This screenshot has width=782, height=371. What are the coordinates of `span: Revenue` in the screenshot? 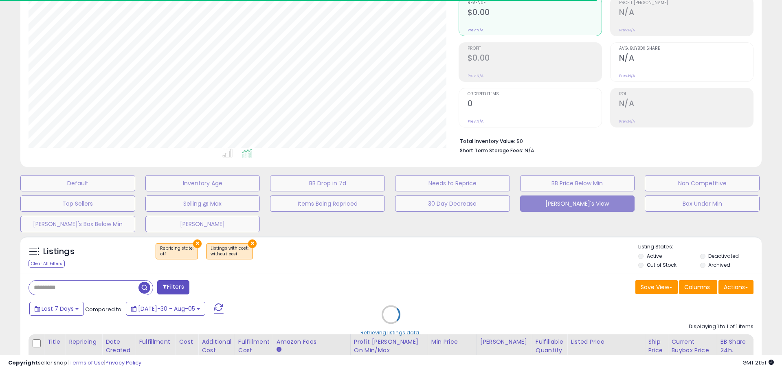 It's located at (534, 3).